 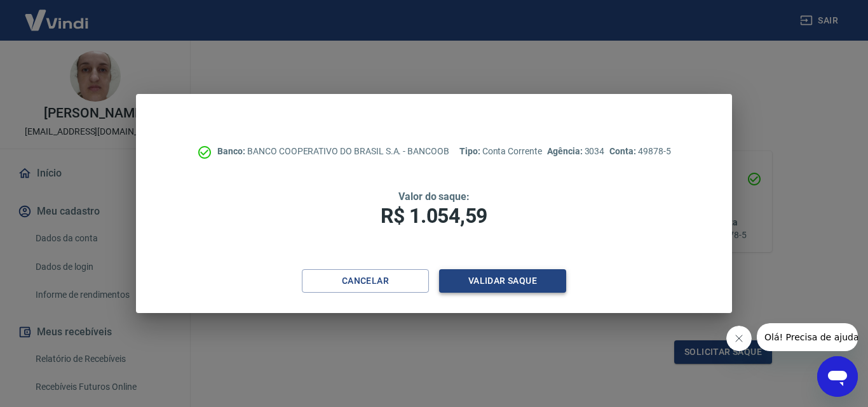 I want to click on span: Agência:, so click(x=565, y=151).